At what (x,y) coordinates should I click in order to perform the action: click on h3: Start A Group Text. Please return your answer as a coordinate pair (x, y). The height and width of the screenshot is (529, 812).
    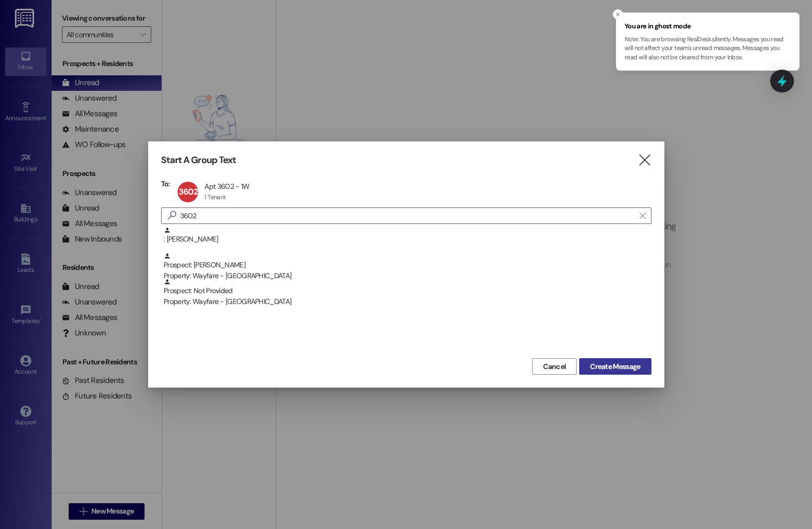
    Looking at the image, I should click on (198, 160).